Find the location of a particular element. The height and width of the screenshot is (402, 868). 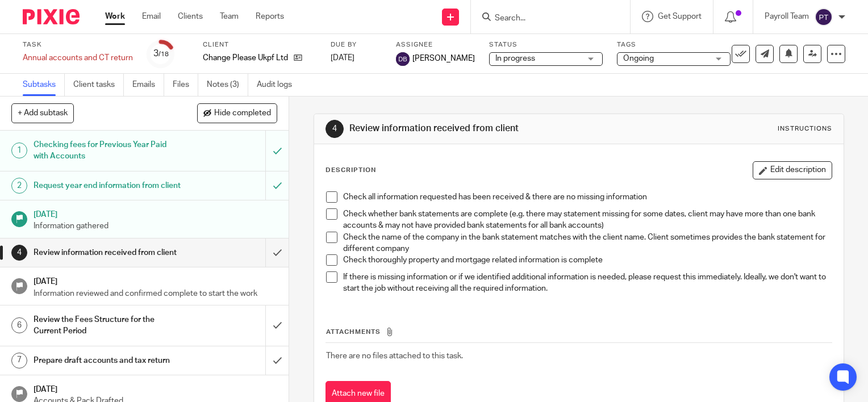

span: Attachments is located at coordinates (354, 332).